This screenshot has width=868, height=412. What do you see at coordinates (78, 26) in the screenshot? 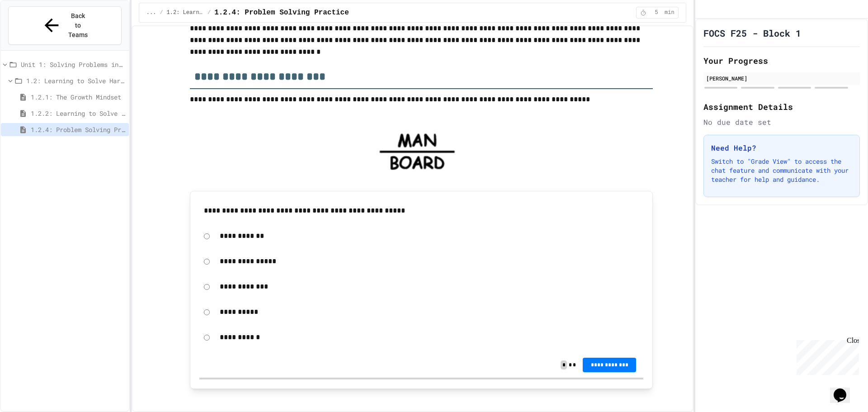
I see `span: Back to Teams` at bounding box center [78, 26].